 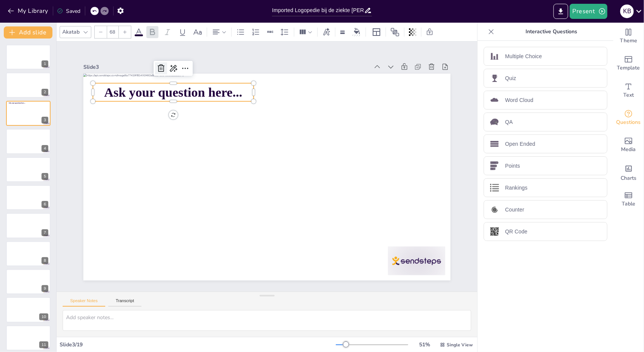 What do you see at coordinates (226, 67) in the screenshot?
I see `div: Slide 3` at bounding box center [226, 67].